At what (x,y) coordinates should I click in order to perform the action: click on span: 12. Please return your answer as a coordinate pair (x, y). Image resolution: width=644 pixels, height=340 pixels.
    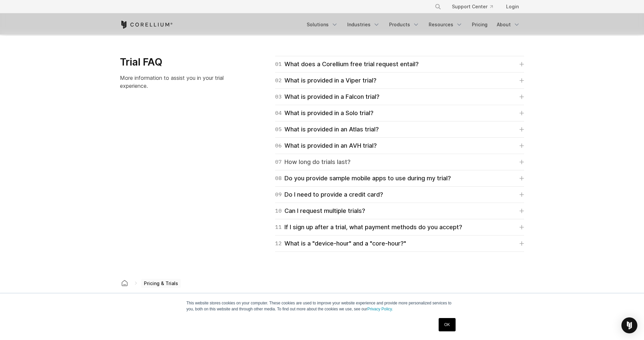
    Looking at the image, I should click on (279, 244).